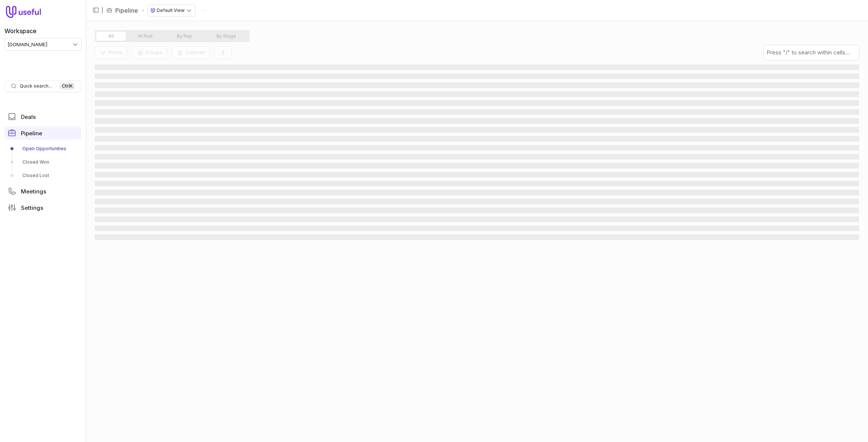 This screenshot has height=442, width=868. Describe the element at coordinates (223, 52) in the screenshot. I see `button: Collapse all rows` at that location.